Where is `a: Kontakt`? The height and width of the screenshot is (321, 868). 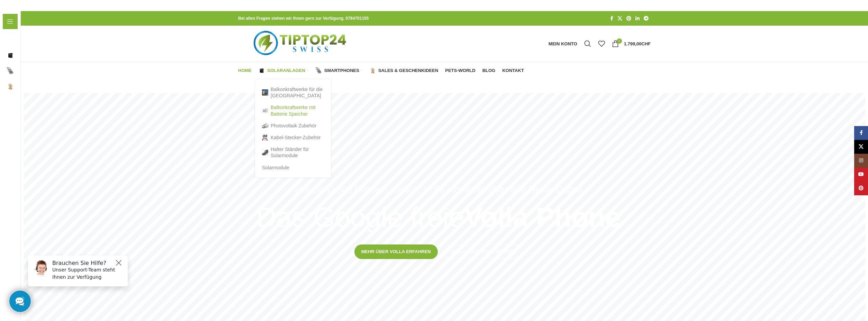 a: Kontakt is located at coordinates (513, 71).